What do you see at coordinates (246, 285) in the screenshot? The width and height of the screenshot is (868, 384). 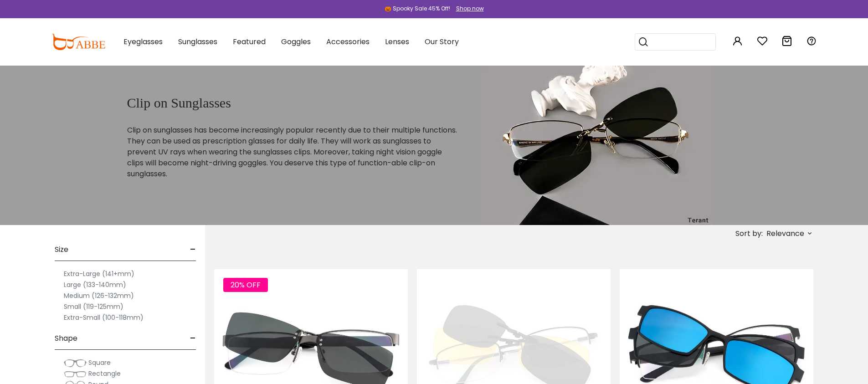 I see `span: 20% OFF` at bounding box center [246, 285].